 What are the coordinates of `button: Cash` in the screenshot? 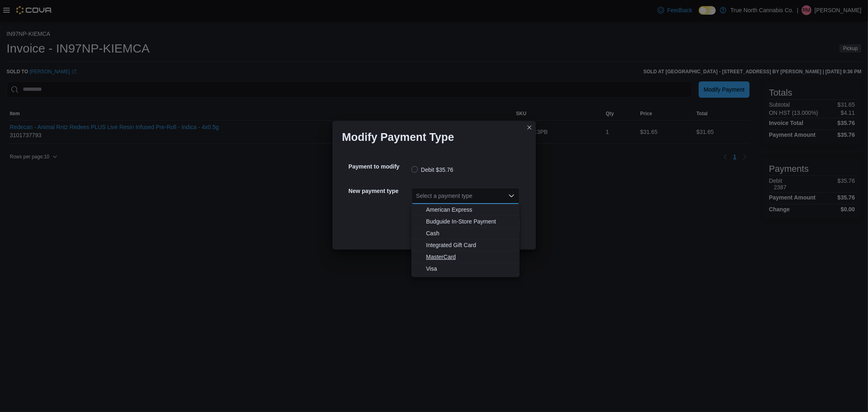 It's located at (466, 233).